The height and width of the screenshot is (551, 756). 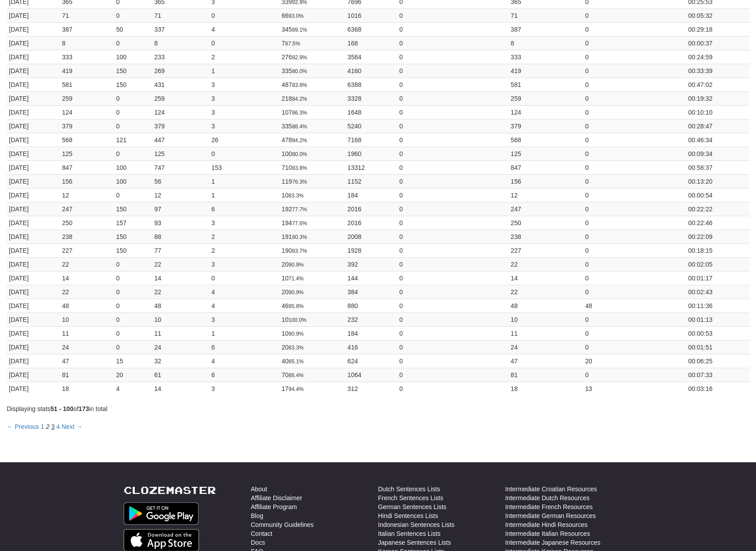 What do you see at coordinates (181, 29) in the screenshot?
I see `td: 337` at bounding box center [181, 29].